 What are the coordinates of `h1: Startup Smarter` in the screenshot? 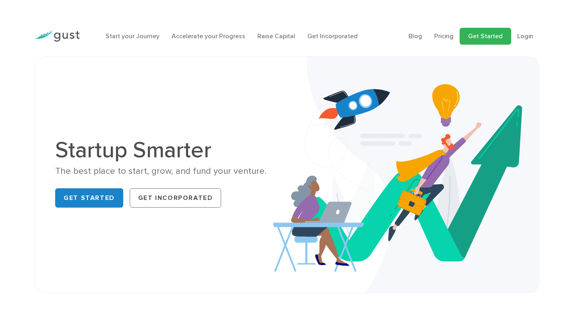 It's located at (168, 150).